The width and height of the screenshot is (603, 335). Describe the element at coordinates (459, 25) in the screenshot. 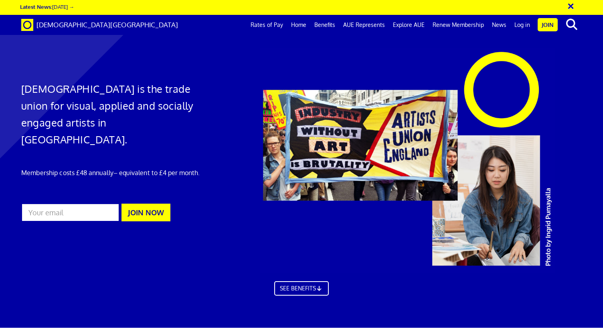

I see `a: Renew Membership` at that location.